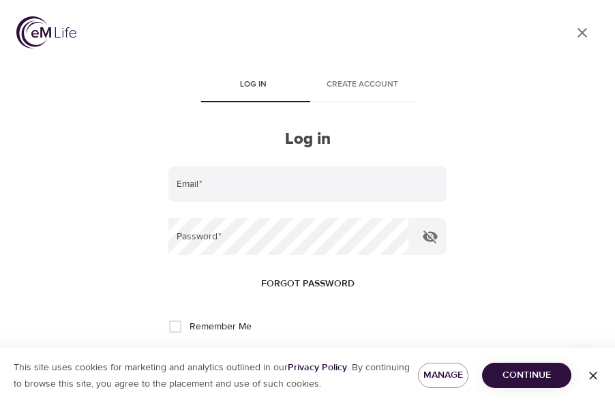 This screenshot has height=403, width=615. Describe the element at coordinates (220, 327) in the screenshot. I see `span: Remember Me` at that location.